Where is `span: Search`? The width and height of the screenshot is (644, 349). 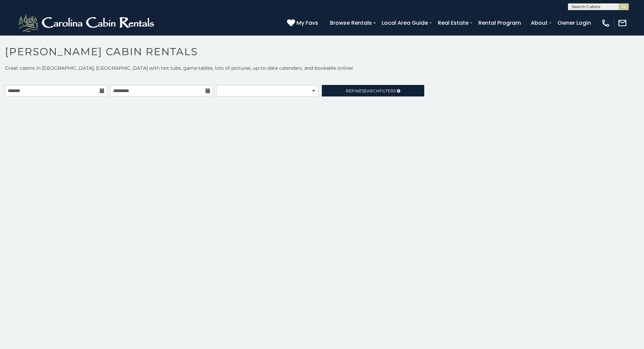
span: Search is located at coordinates (371, 91).